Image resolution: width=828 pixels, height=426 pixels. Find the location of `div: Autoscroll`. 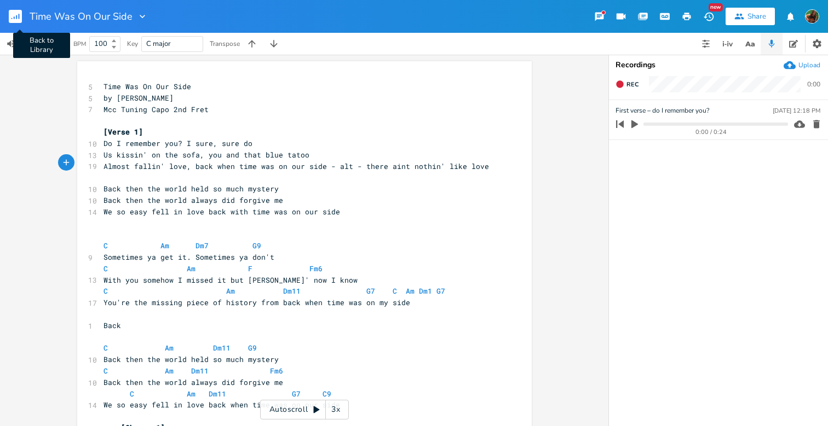

div: Autoscroll is located at coordinates (304, 410).